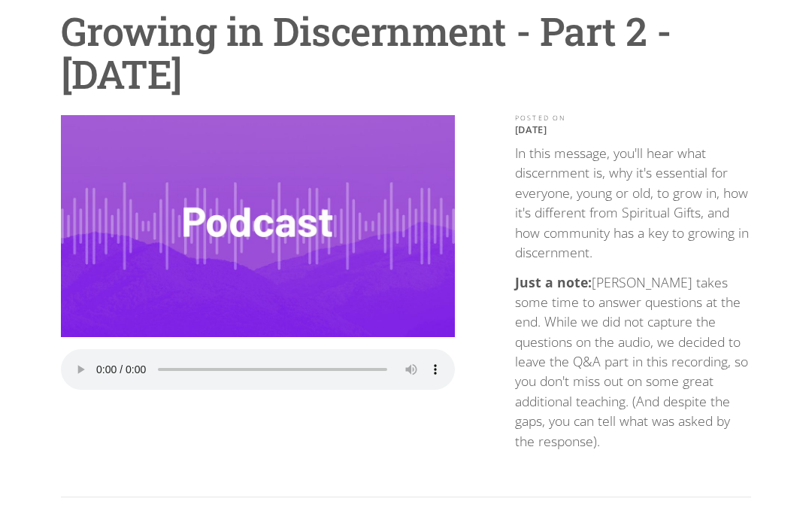  What do you see at coordinates (258, 369) in the screenshot?
I see `audio: Your browser does not support the audio element.` at bounding box center [258, 369].